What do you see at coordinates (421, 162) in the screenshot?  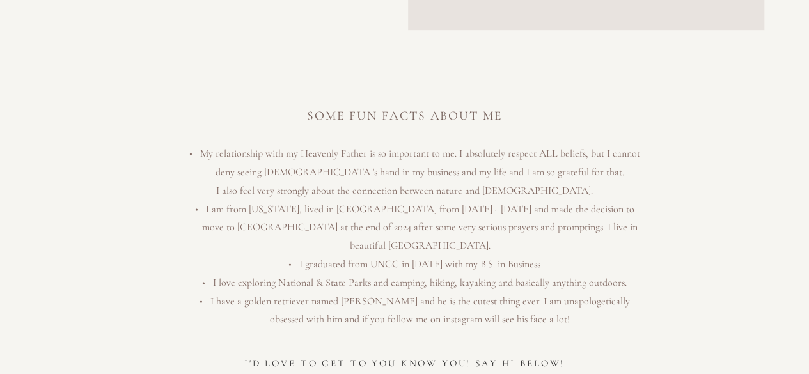 I see `span: My relationship with my Heavenly Father is so important to me. I absolutely respect ALL beliefs, ...` at bounding box center [421, 162].